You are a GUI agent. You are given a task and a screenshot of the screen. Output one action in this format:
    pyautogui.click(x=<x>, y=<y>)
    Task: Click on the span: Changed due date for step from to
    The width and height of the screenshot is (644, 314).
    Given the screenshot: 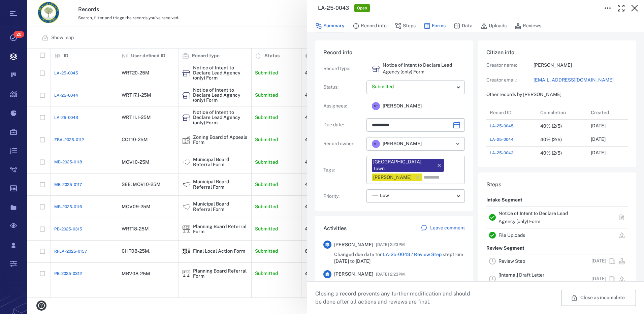 What is the action you would take?
    pyautogui.click(x=399, y=258)
    